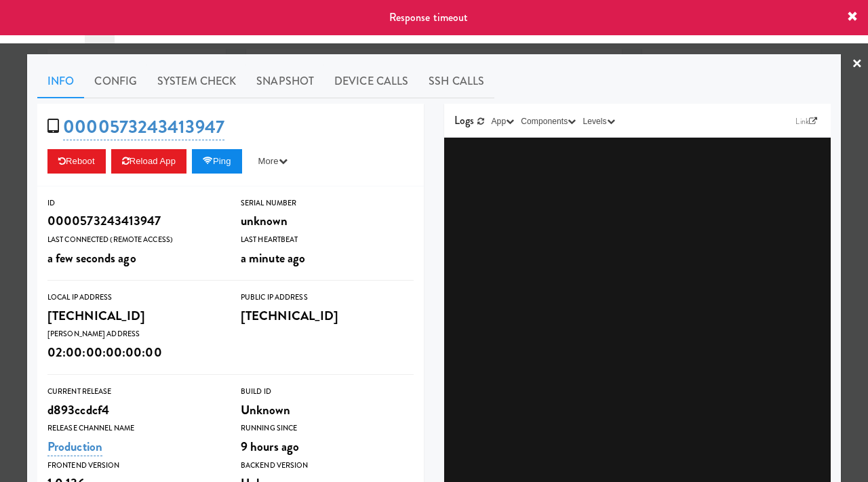 Image resolution: width=868 pixels, height=482 pixels. I want to click on a: Link, so click(806, 121).